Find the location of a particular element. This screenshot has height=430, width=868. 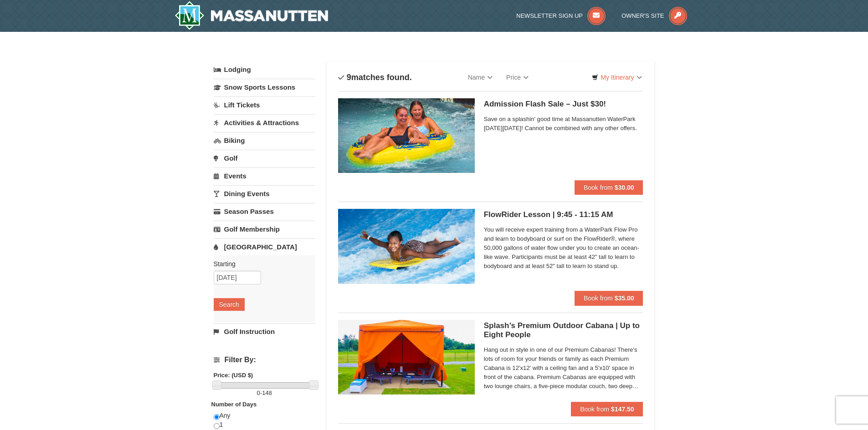

a: Lodging is located at coordinates (264, 70).